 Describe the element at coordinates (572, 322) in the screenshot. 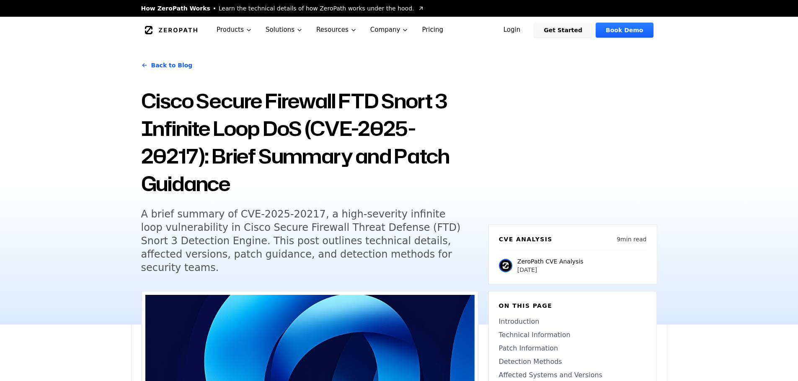

I see `a: Introduction` at that location.